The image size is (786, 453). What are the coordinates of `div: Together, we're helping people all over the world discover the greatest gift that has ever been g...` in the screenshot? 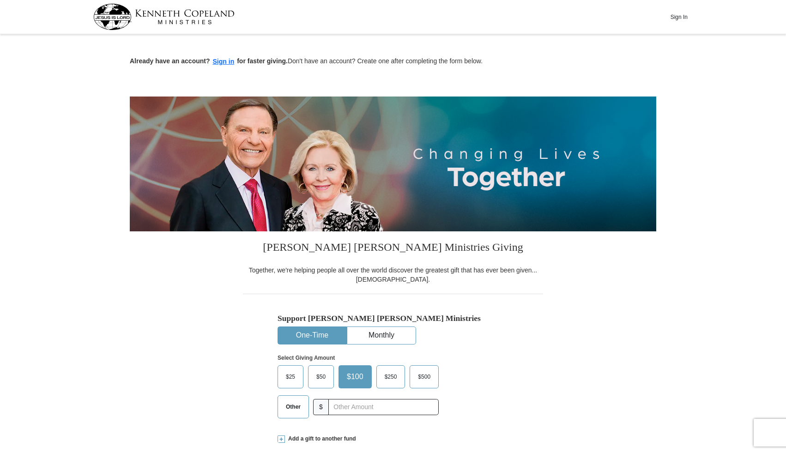 It's located at (393, 275).